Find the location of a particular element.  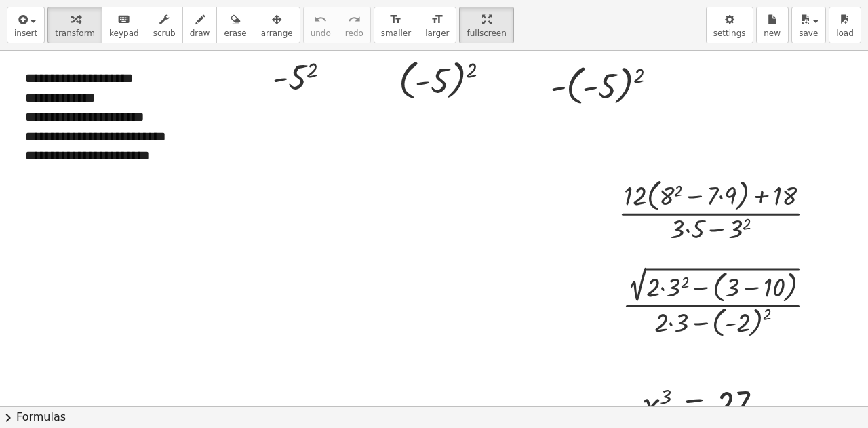

i: keyboard is located at coordinates (123, 19).